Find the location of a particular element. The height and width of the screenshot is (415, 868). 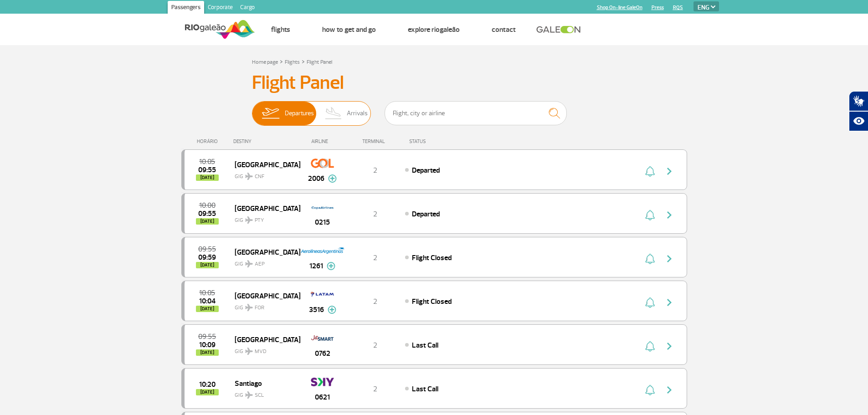

div: DESTINY is located at coordinates (267, 141).